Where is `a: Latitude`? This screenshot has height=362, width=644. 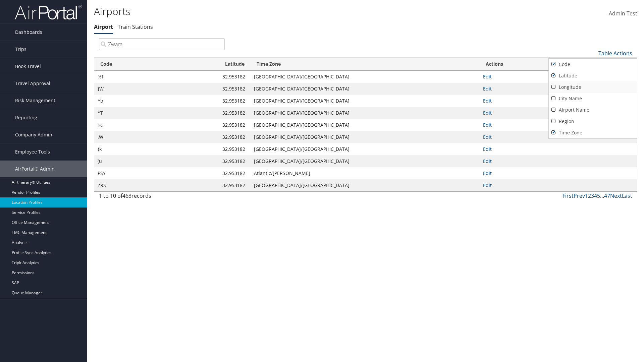 a: Latitude is located at coordinates (593, 76).